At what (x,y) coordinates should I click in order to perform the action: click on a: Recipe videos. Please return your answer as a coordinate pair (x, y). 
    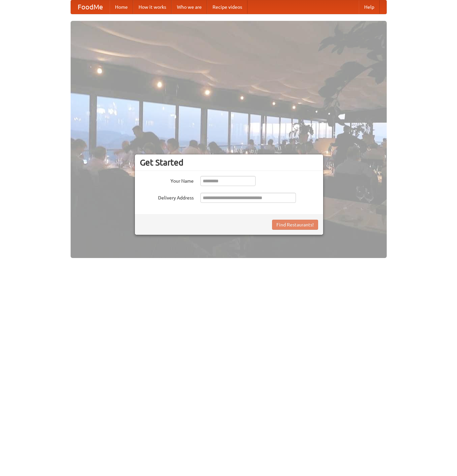
    Looking at the image, I should click on (227, 7).